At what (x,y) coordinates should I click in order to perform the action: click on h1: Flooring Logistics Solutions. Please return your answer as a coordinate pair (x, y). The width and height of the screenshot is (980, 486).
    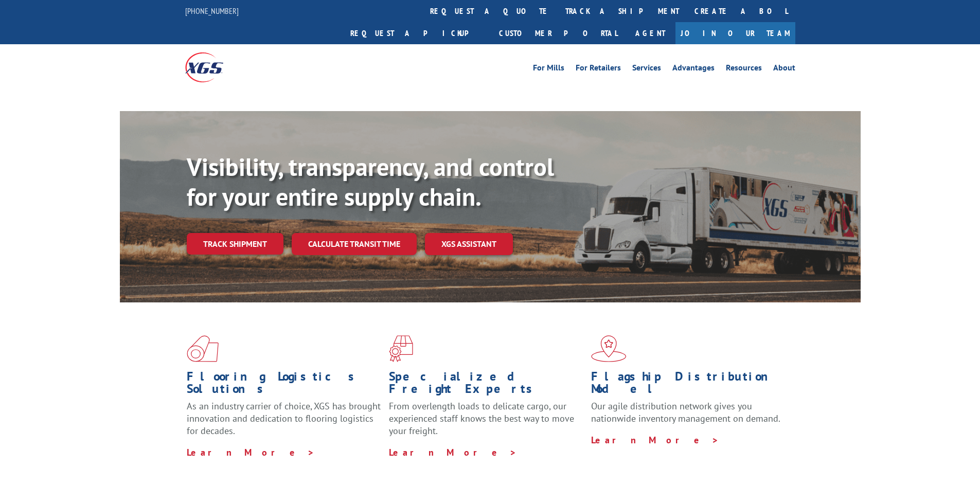
    Looking at the image, I should click on (284, 385).